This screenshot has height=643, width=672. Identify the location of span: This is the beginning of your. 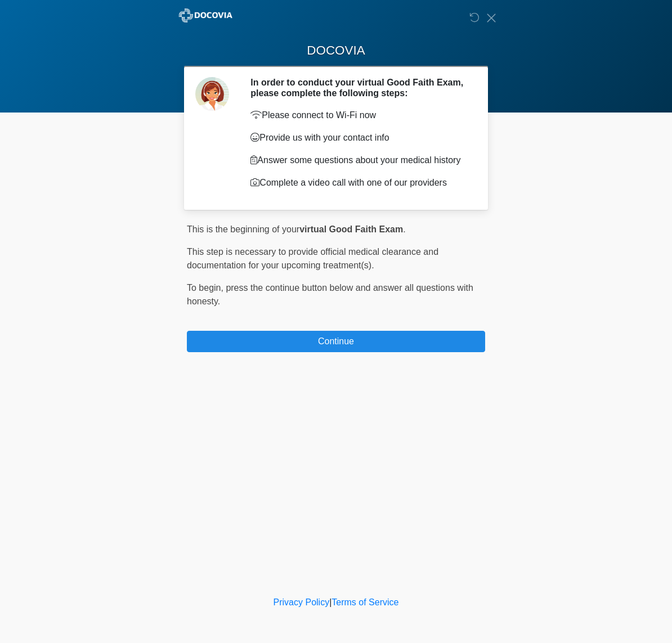
(243, 230).